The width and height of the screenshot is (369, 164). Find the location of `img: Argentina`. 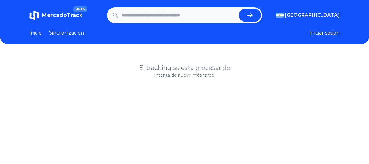

img: Argentina is located at coordinates (280, 15).